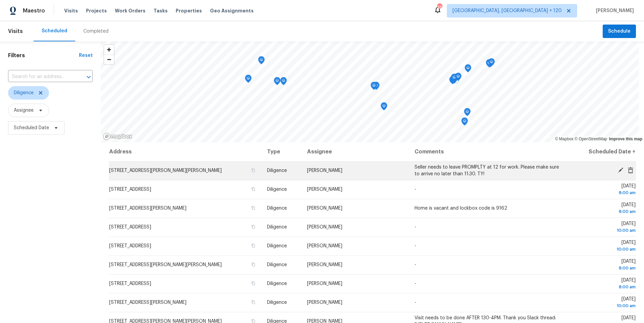 Image resolution: width=644 pixels, height=323 pixels. What do you see at coordinates (282, 152) in the screenshot?
I see `th: Type` at bounding box center [282, 152].